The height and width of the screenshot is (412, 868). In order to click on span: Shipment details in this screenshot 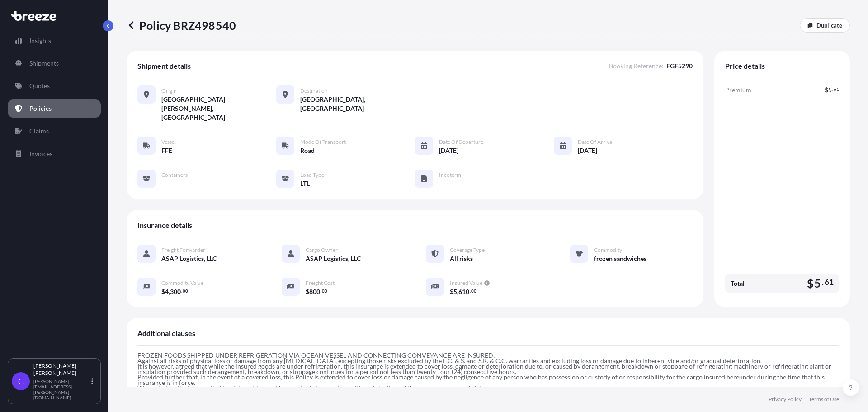, I will do `click(164, 66)`.